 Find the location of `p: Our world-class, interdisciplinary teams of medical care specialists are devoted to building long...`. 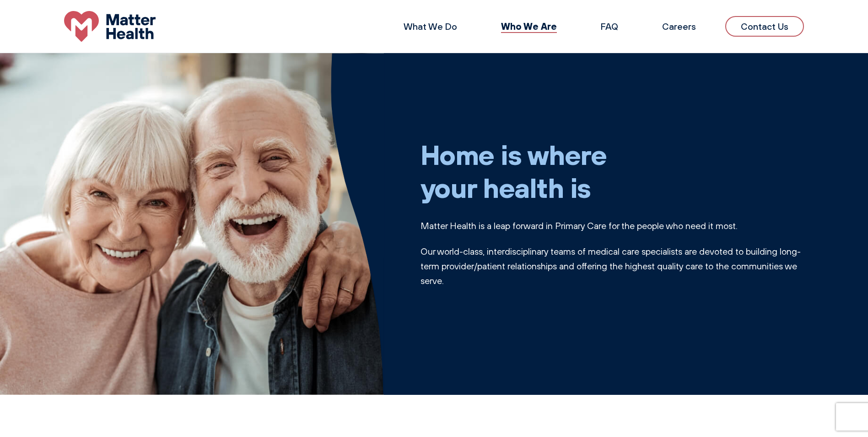

p: Our world-class, interdisciplinary teams of medical care specialists are devoted to building long... is located at coordinates (612, 266).